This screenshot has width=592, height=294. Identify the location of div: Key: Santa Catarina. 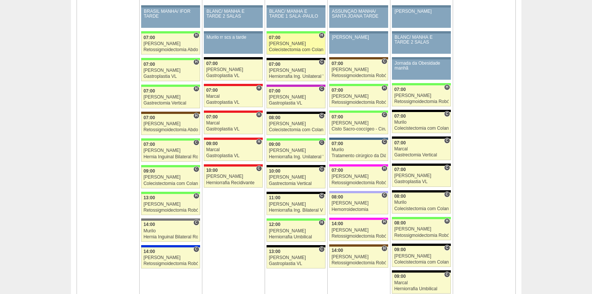
(170, 219).